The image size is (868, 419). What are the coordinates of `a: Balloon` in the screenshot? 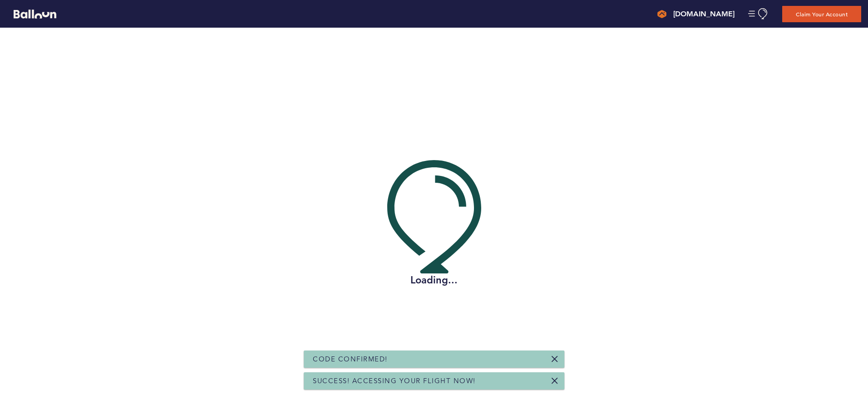 It's located at (32, 13).